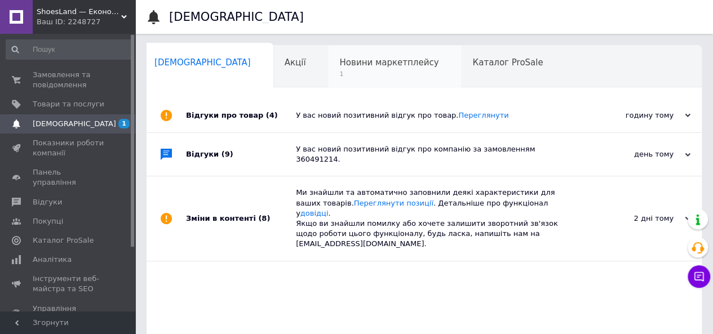 The height and width of the screenshot is (334, 713). Describe the element at coordinates (68, 104) in the screenshot. I see `span: Товари та послуги` at that location.